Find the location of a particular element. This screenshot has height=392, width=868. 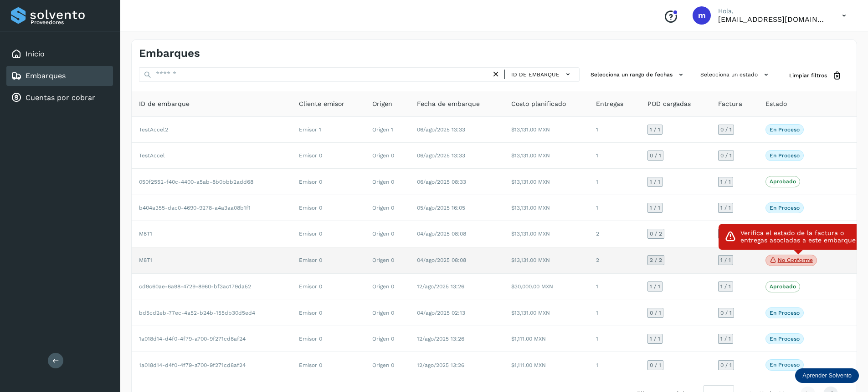

span: Estado is located at coordinates (776, 104).